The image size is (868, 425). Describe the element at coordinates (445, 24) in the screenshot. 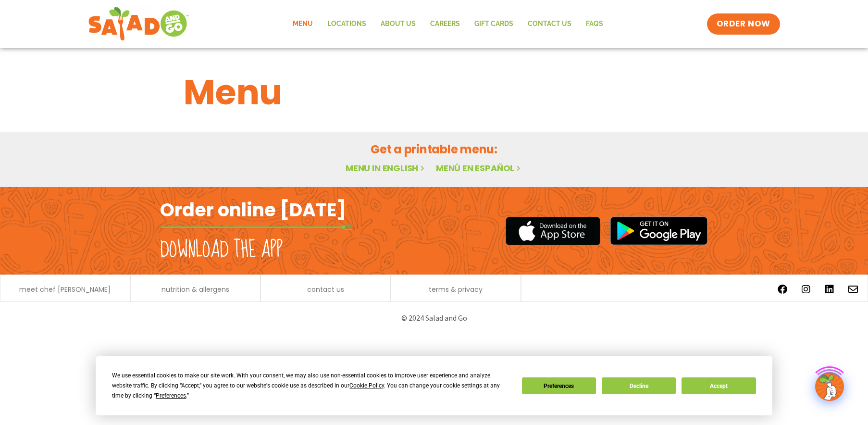

I see `a: Careers` at that location.